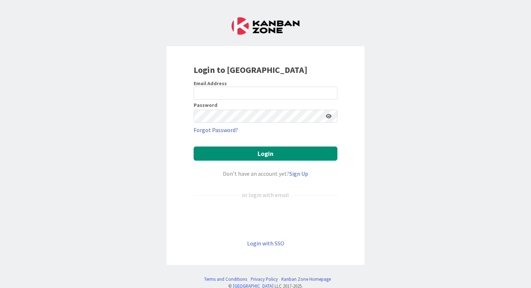 The width and height of the screenshot is (531, 288). Describe the element at coordinates (266, 174) in the screenshot. I see `div: Don’t have an account yet?` at that location.